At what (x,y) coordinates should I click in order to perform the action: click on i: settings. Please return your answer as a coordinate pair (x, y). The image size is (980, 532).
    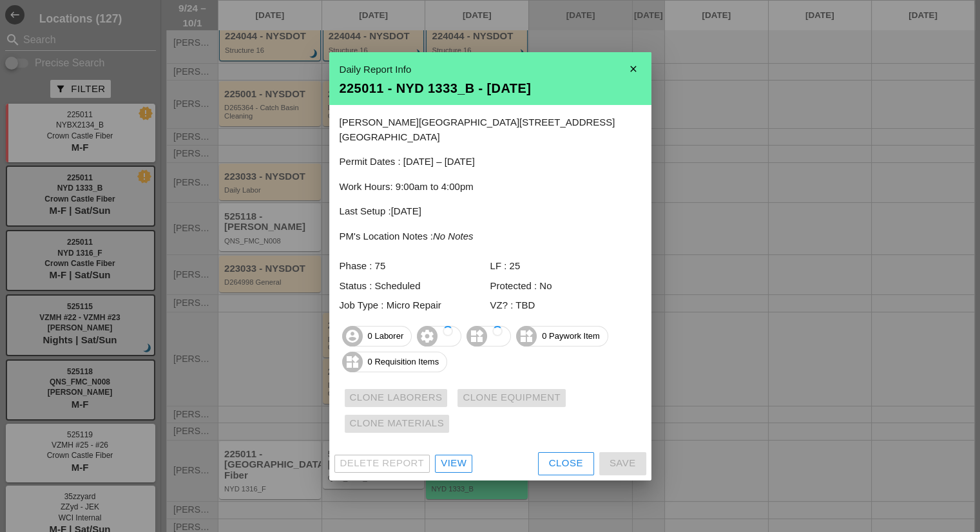
    Looking at the image, I should click on (427, 336).